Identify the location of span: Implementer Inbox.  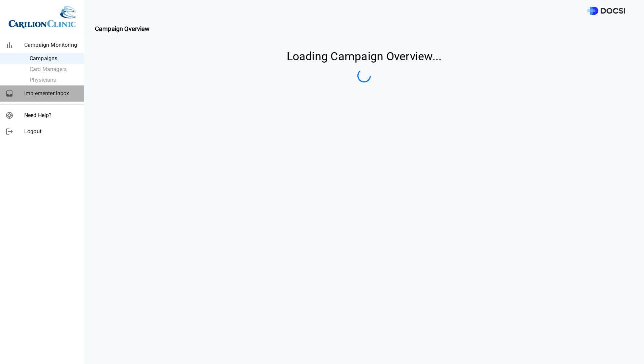
(51, 94).